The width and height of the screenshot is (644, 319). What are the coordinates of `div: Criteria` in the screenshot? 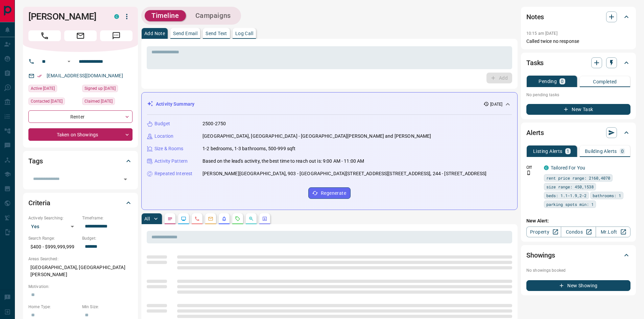 It's located at (81, 203).